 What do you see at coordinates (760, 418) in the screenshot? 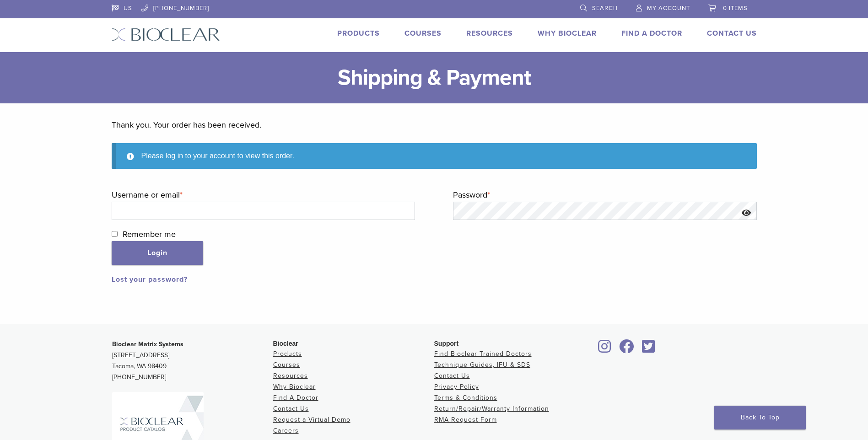
I see `a: Back To Top` at bounding box center [760, 418].